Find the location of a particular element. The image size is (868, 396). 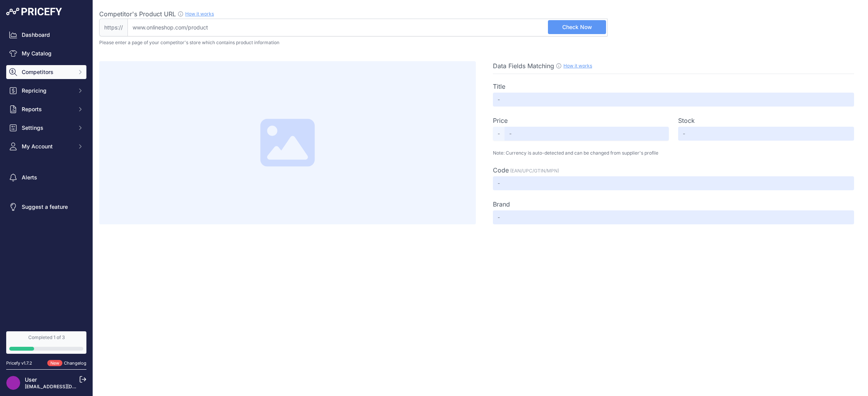

label: Price is located at coordinates (500, 120).